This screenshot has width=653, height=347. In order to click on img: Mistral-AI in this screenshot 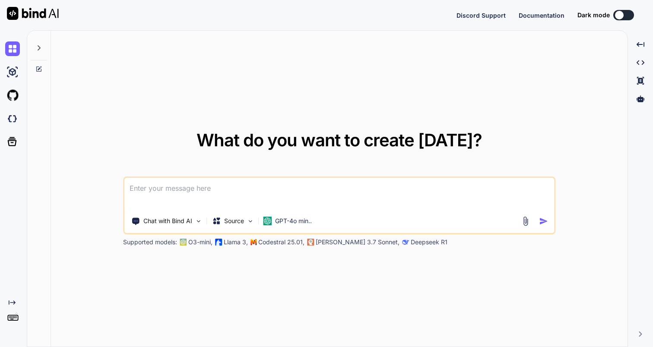, I will do `click(254, 242)`.